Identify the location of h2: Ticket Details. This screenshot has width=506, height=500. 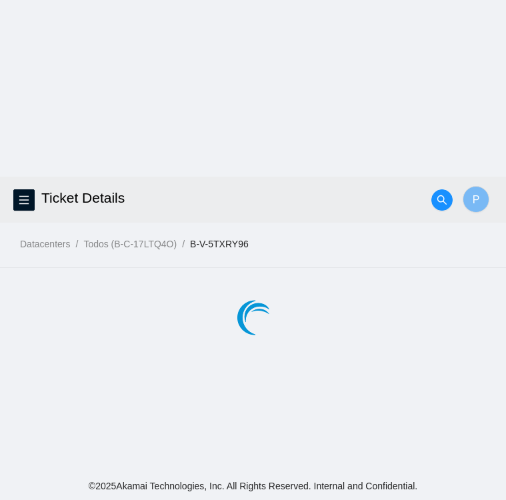
(209, 198).